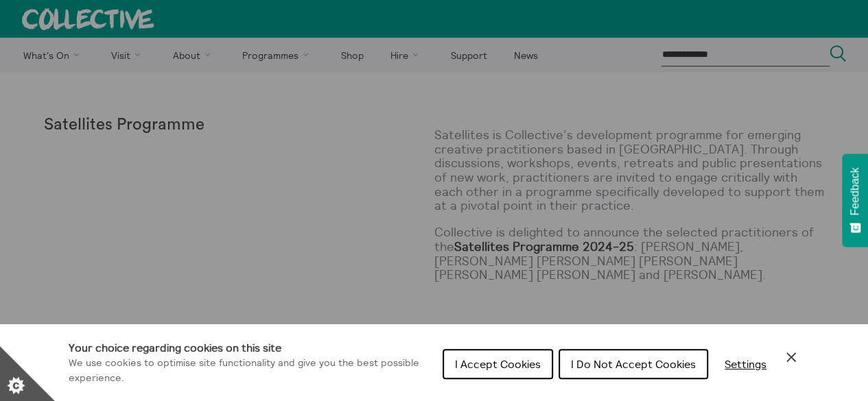 Image resolution: width=868 pixels, height=401 pixels. Describe the element at coordinates (855, 200) in the screenshot. I see `button: Feedback - Show survey` at that location.